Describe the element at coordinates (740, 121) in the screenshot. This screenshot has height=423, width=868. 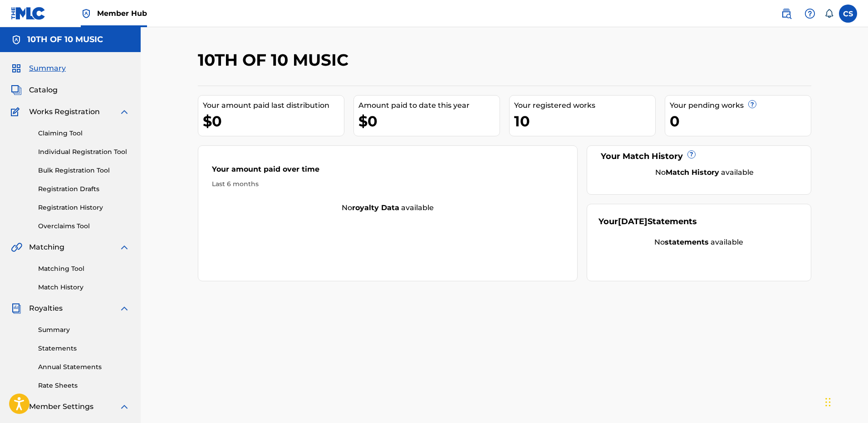
I see `div: 0` at that location.